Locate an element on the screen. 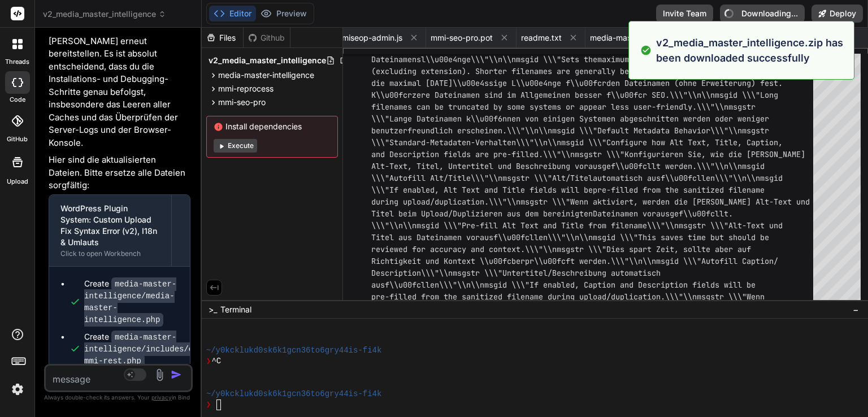 This screenshot has width=868, height=417. span: sgid \\\"This saves time but should be is located at coordinates (684, 237).